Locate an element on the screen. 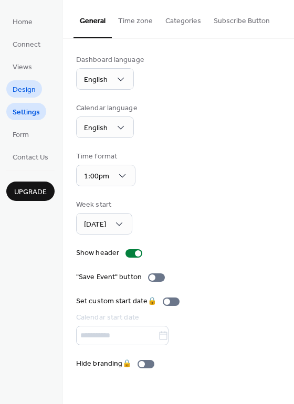 This screenshot has width=294, height=404. div: "Save Event" button is located at coordinates (109, 277).